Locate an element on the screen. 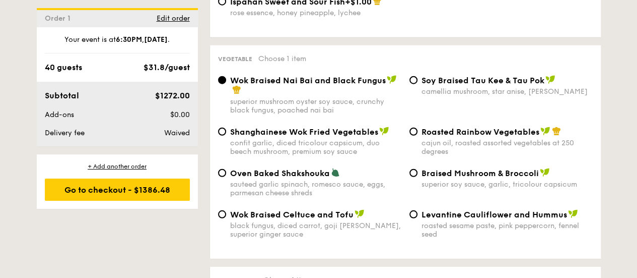 The height and width of the screenshot is (278, 637). div: + Add another order is located at coordinates (117, 166).